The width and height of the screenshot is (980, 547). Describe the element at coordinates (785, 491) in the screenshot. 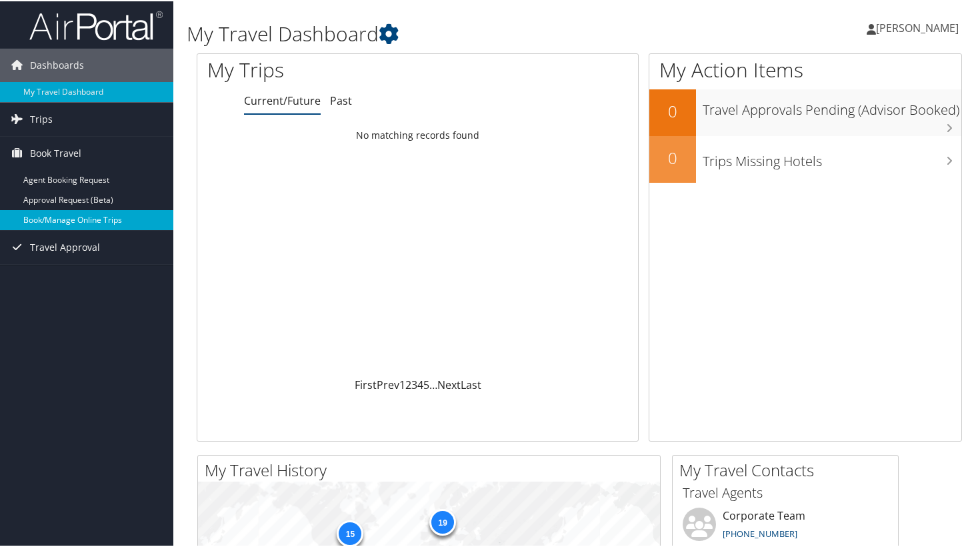

I see `h3: Travel Agents` at that location.